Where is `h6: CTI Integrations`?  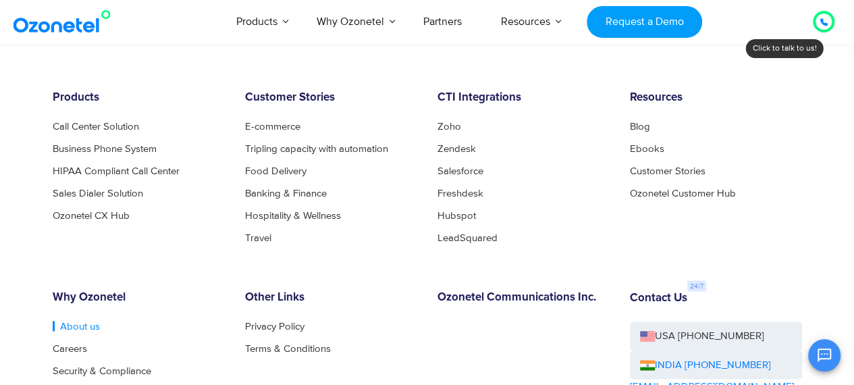 h6: CTI Integrations is located at coordinates (523, 98).